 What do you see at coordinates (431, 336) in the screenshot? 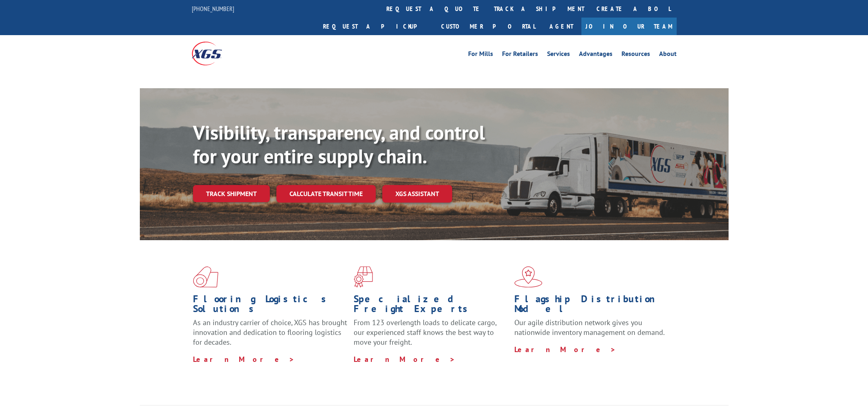
I see `p: From 123 overlength loads to delicate cargo, our experienced staff knows the best way to move you...` at bounding box center [431, 336].